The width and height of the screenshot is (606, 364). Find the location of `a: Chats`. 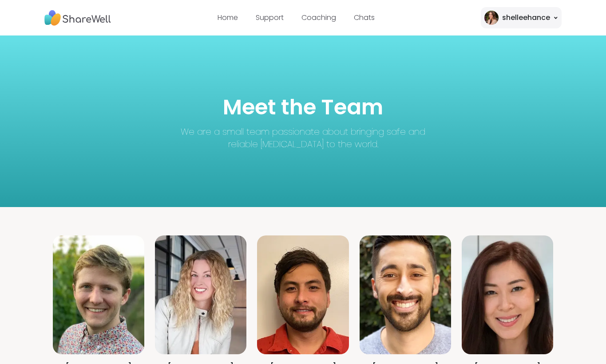

a: Chats is located at coordinates (364, 17).